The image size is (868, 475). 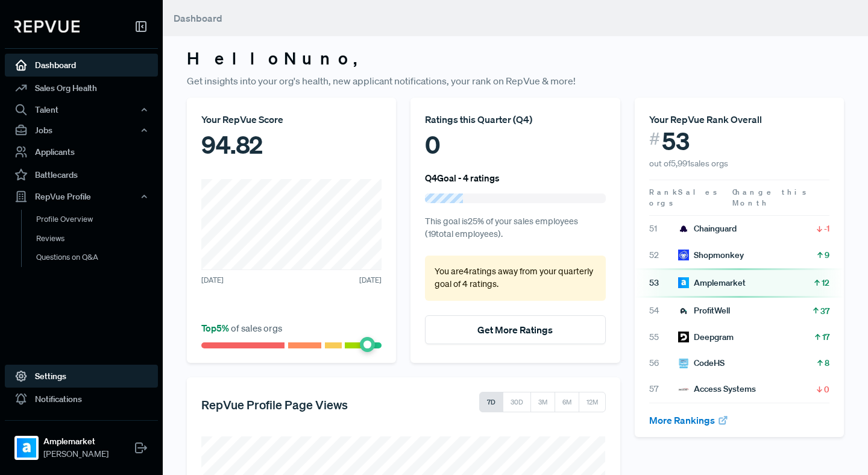 I want to click on img: Shopmonkey, so click(x=684, y=256).